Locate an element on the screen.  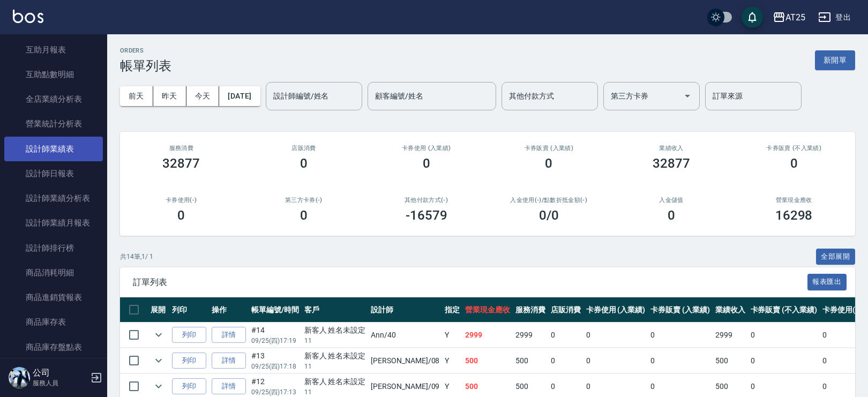
a: 商品進銷貨報表 is located at coordinates (54, 297).